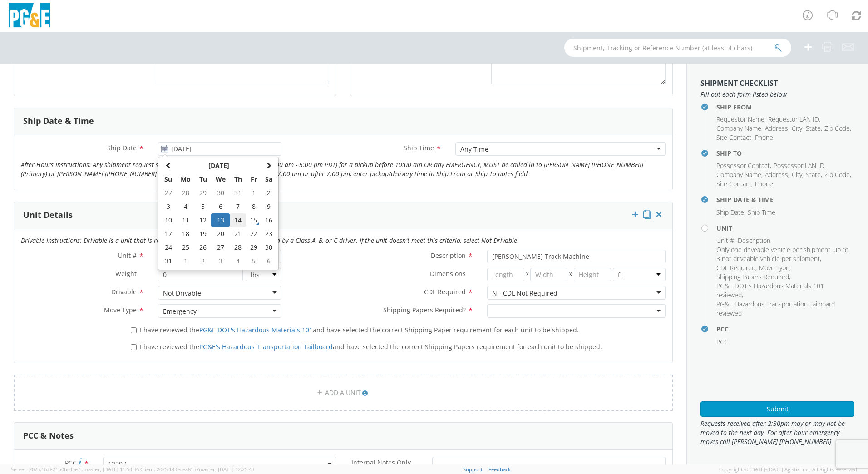 This screenshot has height=474, width=868. I want to click on td: 16, so click(269, 220).